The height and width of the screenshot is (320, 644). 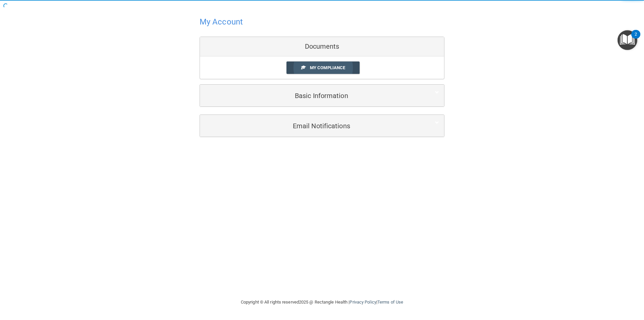 I want to click on span: My Compliance, so click(x=327, y=67).